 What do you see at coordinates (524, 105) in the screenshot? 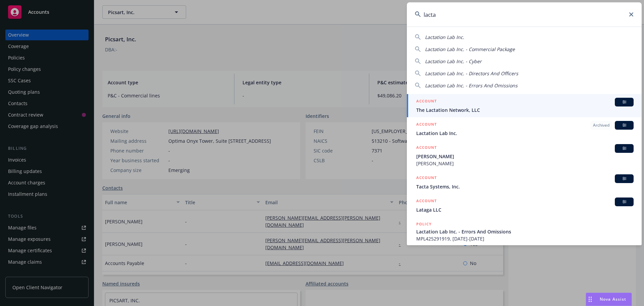
I see `a: ACCOUNTBIThe Lactation Network, LLC` at bounding box center [524, 105].